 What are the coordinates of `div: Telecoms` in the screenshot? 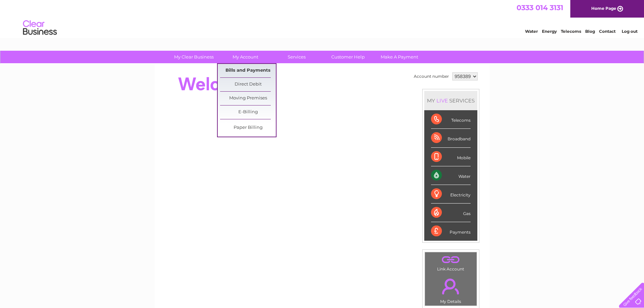 It's located at (451, 119).